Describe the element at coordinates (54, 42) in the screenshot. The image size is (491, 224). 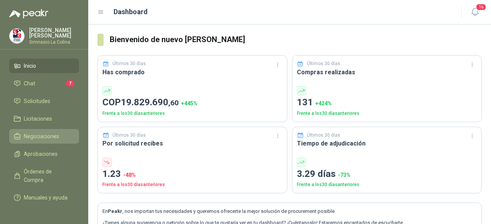
I see `p: Gimnasio La Colina` at that location.